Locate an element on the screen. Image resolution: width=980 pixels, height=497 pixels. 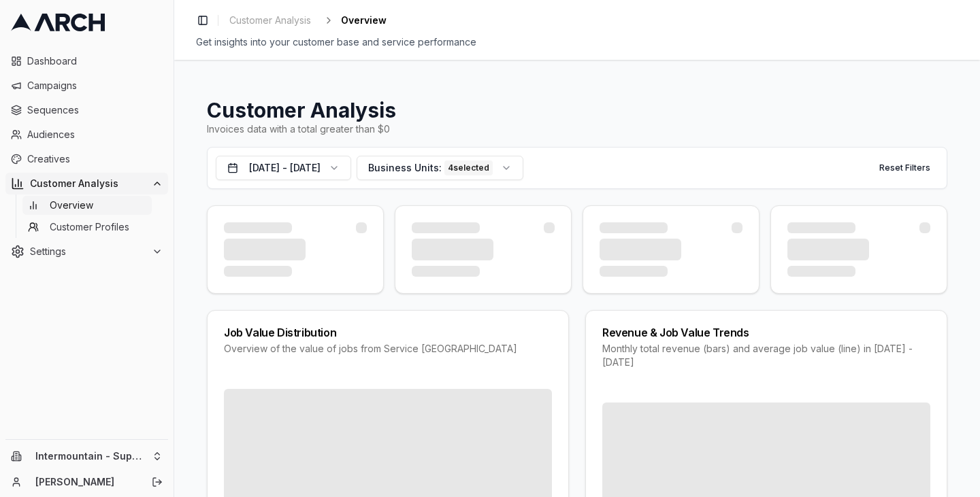
span: Intermountain - Superior Water & Air is located at coordinates (90, 456).